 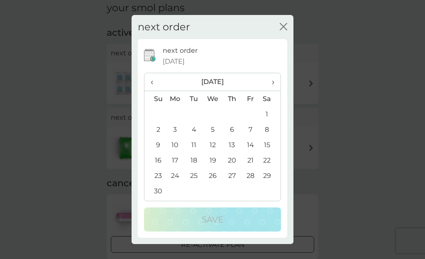 What do you see at coordinates (155, 175) in the screenshot?
I see `td: 23` at bounding box center [155, 175].